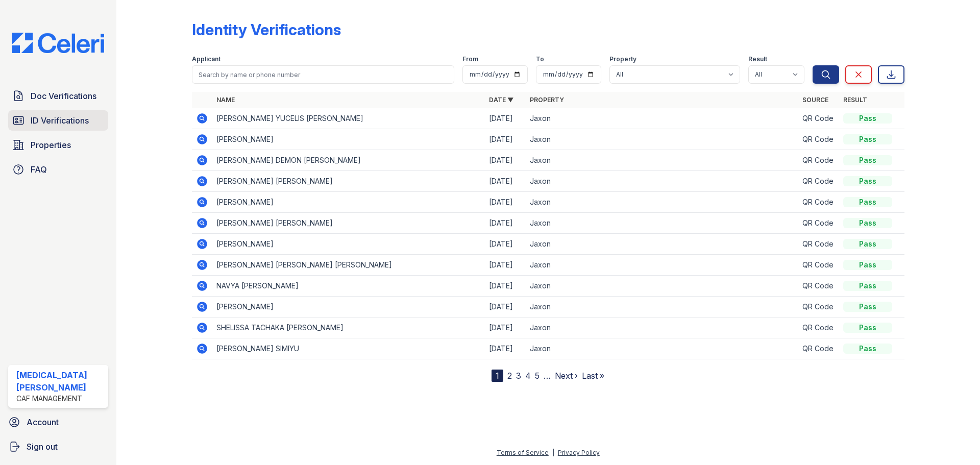 This screenshot has height=465, width=980. Describe the element at coordinates (758, 59) in the screenshot. I see `label: Result` at that location.